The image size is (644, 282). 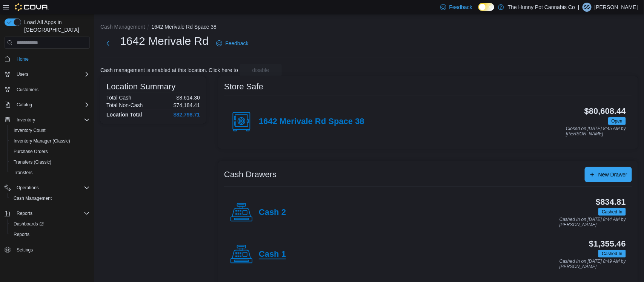 What do you see at coordinates (608, 244) in the screenshot?
I see `h3: $1,355.46` at bounding box center [608, 244].